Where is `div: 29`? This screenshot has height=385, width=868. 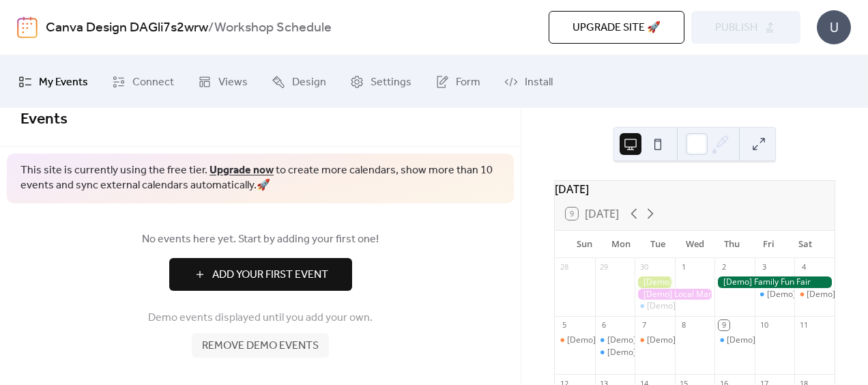 div: 29 is located at coordinates (603, 267).